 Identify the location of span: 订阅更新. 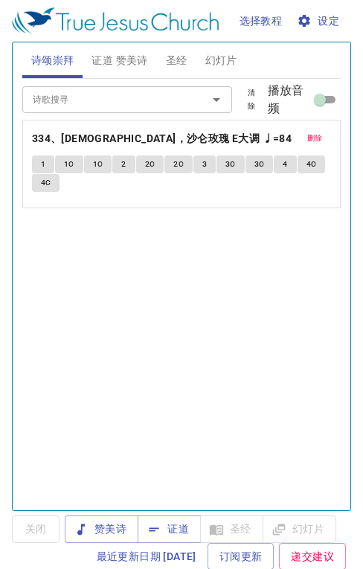
(241, 556).